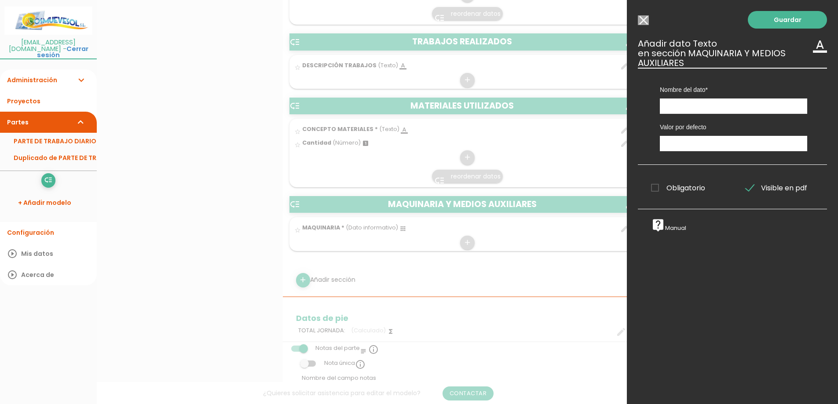 This screenshot has height=404, width=838. What do you see at coordinates (734, 127) in the screenshot?
I see `label: Valor por defecto` at bounding box center [734, 127].